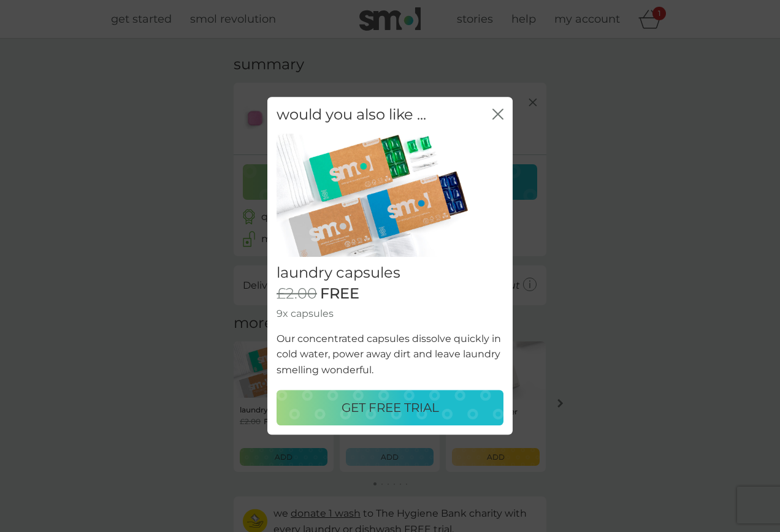 The image size is (780, 532). Describe the element at coordinates (498, 115) in the screenshot. I see `button: close` at that location.